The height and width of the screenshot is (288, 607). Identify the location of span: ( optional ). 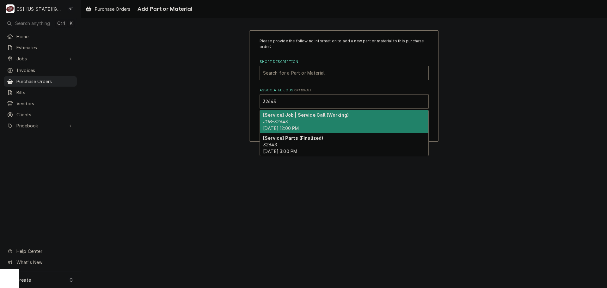
(302, 90).